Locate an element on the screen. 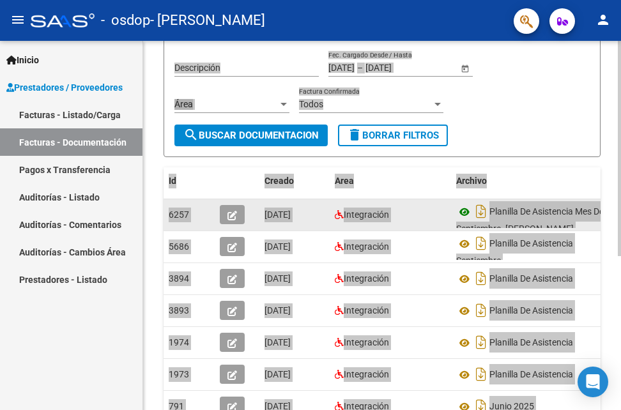 Image resolution: width=621 pixels, height=410 pixels. span: Inicio is located at coordinates (22, 60).